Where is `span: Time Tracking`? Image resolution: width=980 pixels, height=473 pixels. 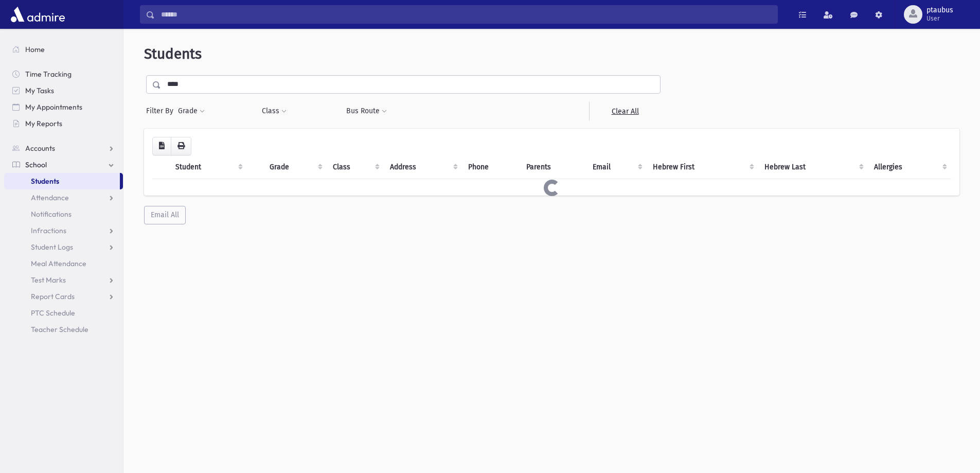
span: Time Tracking is located at coordinates (48, 74).